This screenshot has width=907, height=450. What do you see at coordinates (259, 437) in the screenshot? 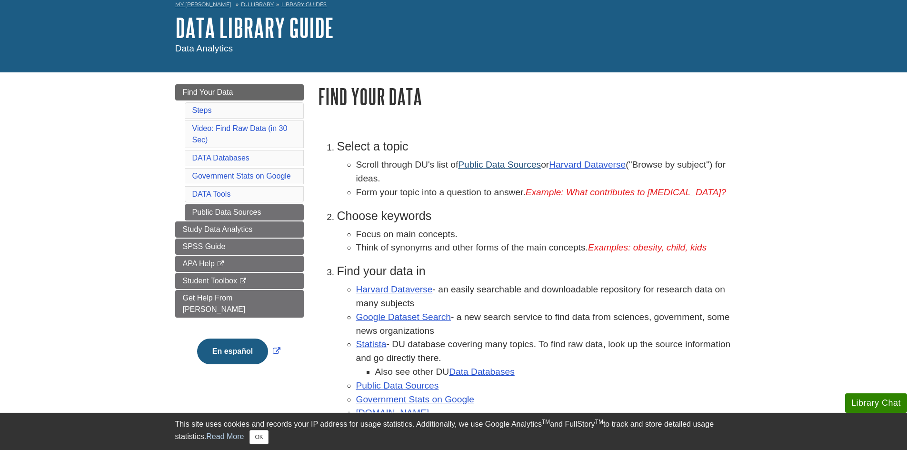
I see `button: Close` at bounding box center [259, 437].